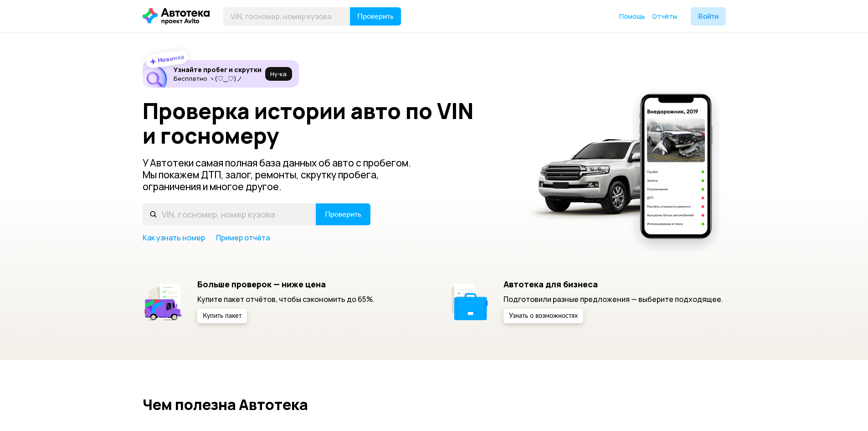 The width and height of the screenshot is (868, 431). I want to click on p: Купите пакет отчётов, чтобы сэкономить до 65%., so click(286, 299).